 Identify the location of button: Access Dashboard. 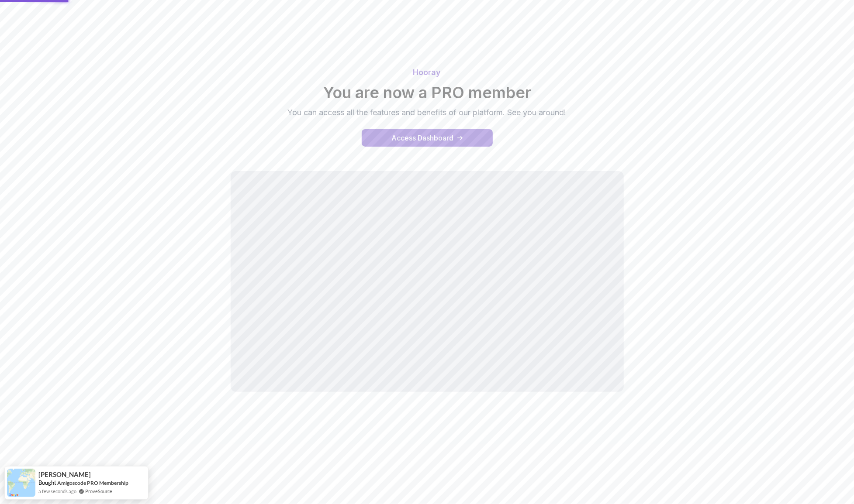
(427, 138).